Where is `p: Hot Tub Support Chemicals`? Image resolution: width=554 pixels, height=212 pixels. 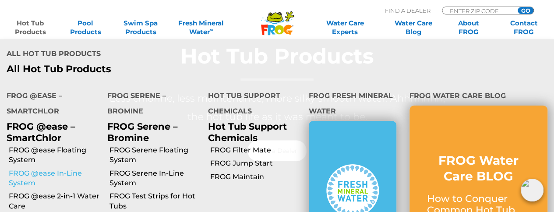 p: Hot Tub Support Chemicals is located at coordinates (252, 132).